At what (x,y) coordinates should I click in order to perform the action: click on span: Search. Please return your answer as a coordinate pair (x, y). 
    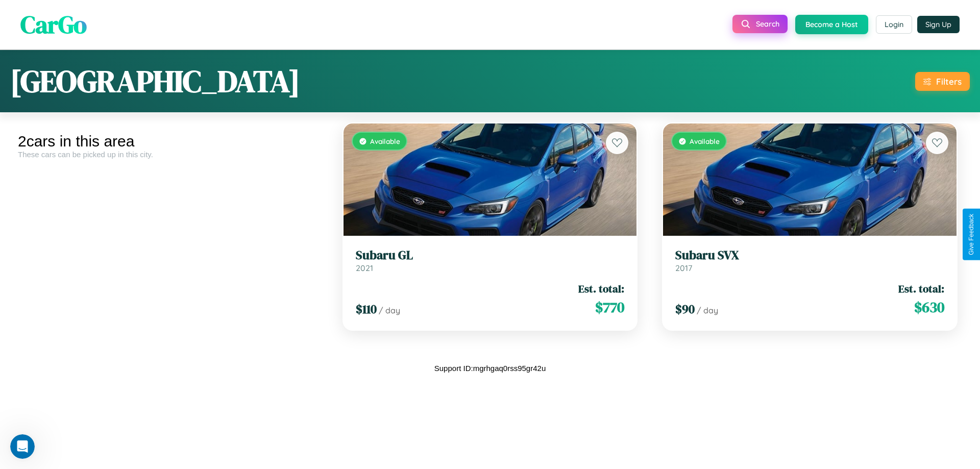
    Looking at the image, I should click on (768, 24).